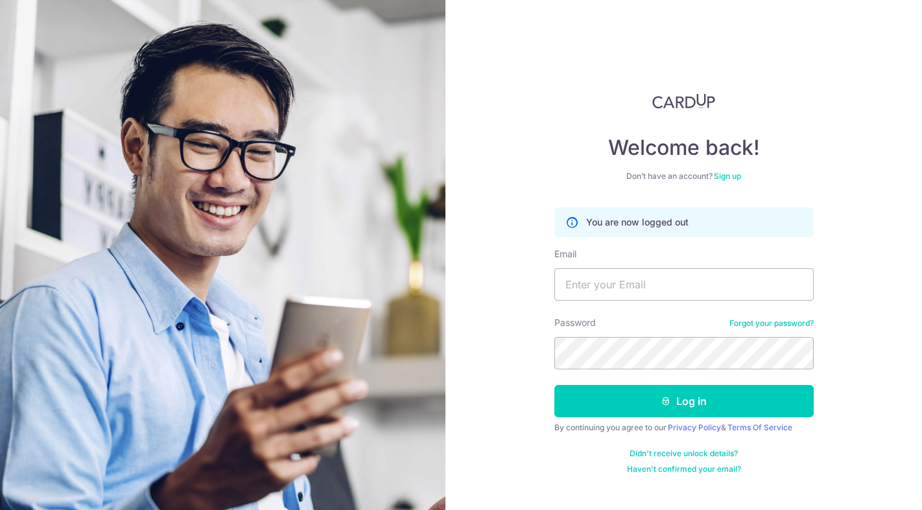 The height and width of the screenshot is (510, 922). Describe the element at coordinates (684, 401) in the screenshot. I see `button: Log in` at that location.